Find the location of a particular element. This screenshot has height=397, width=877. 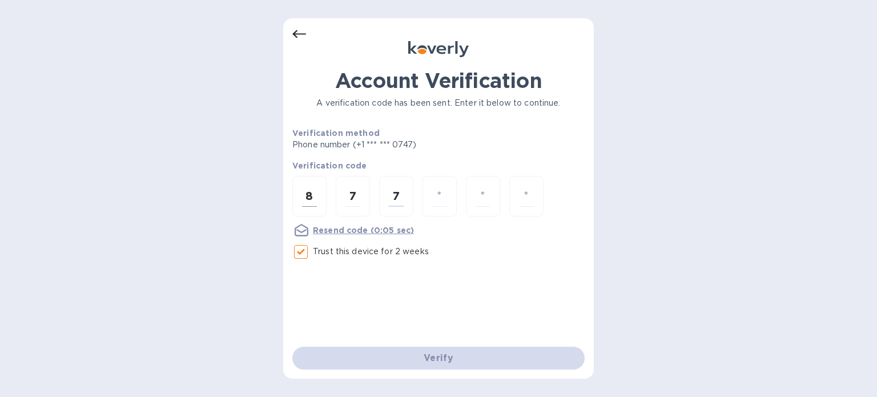

b: Verification method is located at coordinates (336, 133).